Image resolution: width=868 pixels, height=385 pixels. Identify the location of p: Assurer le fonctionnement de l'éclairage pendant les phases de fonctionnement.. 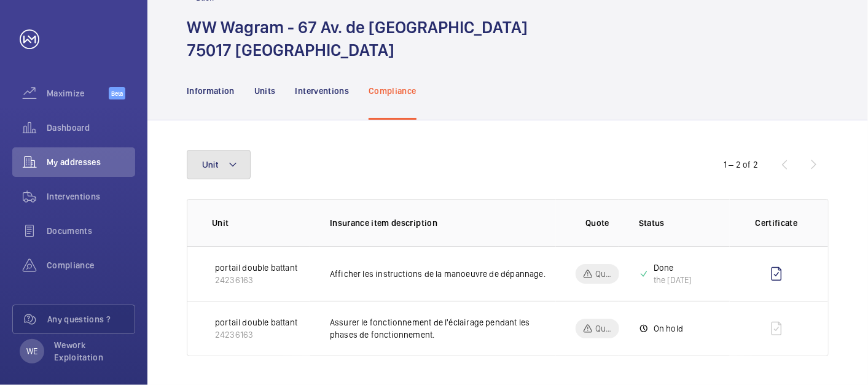
(443, 329).